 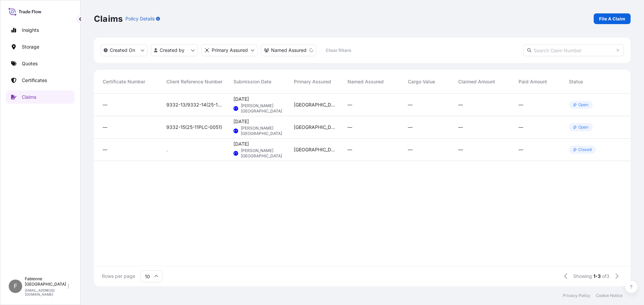 What do you see at coordinates (576, 296) in the screenshot?
I see `p: Privacy Policy` at bounding box center [576, 296].